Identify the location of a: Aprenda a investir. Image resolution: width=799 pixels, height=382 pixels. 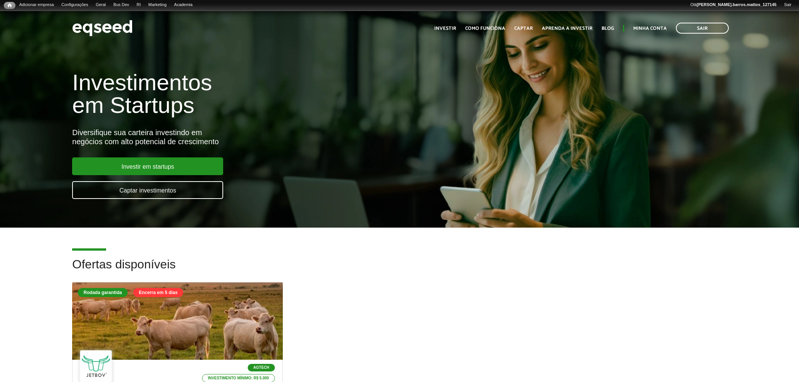
(567, 28).